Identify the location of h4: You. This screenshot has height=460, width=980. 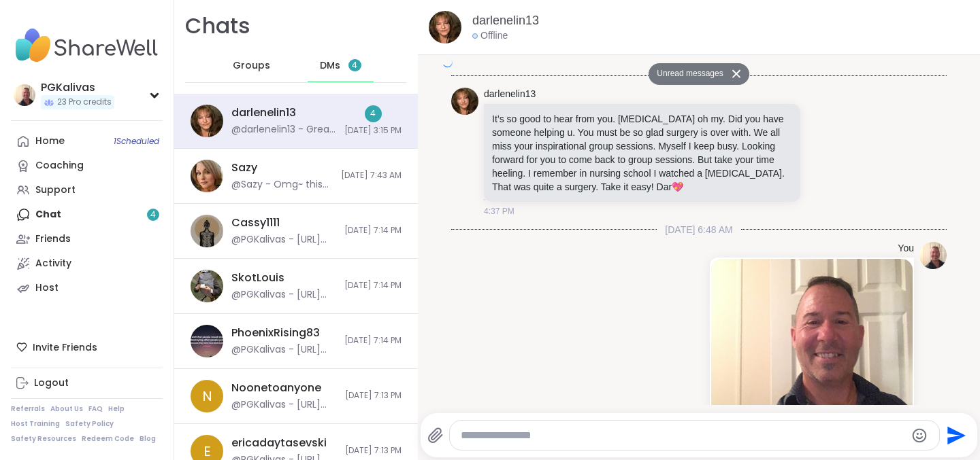
(906, 249).